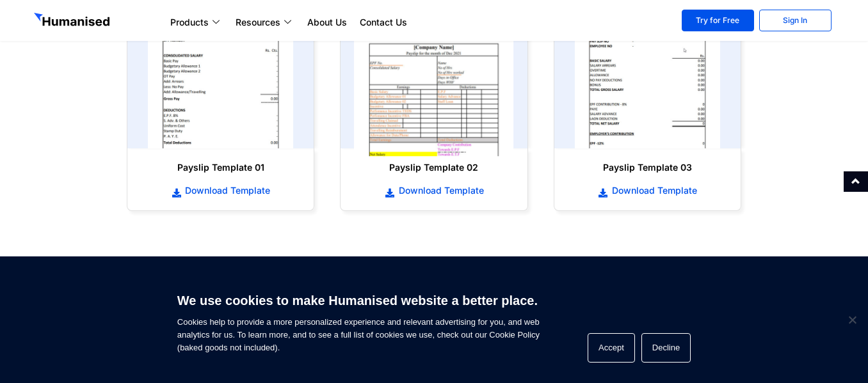 The width and height of the screenshot is (868, 383). Describe the element at coordinates (265, 22) in the screenshot. I see `a: Resources` at that location.